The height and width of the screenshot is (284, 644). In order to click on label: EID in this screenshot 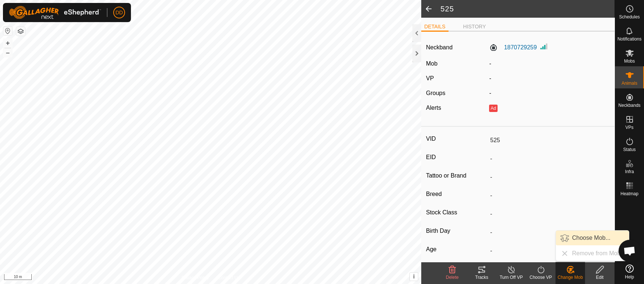, I will do `click(456, 157)`.